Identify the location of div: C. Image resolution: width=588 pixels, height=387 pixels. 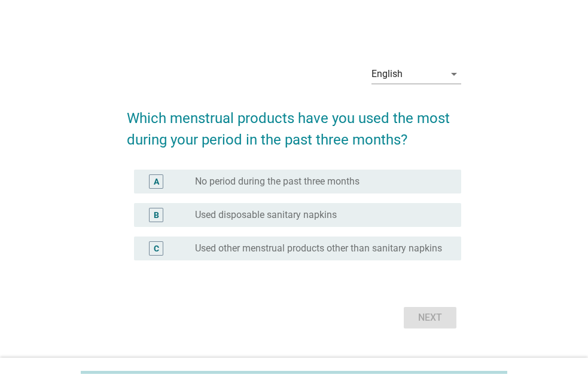
(156, 249).